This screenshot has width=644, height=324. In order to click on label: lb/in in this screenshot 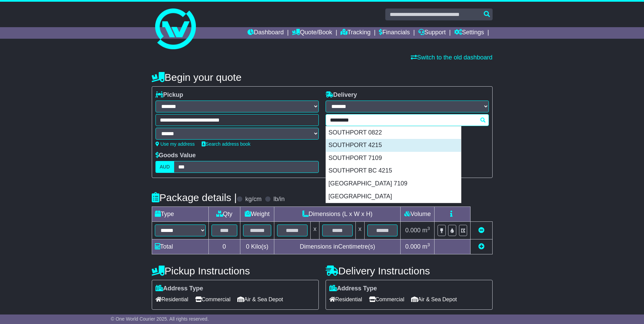, I will do `click(279, 199)`.